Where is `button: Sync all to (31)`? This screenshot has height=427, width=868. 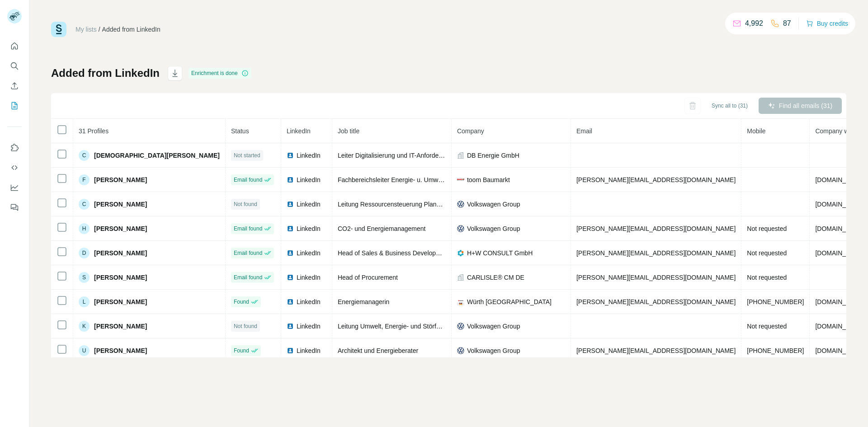 button: Sync all to (31) is located at coordinates (730, 106).